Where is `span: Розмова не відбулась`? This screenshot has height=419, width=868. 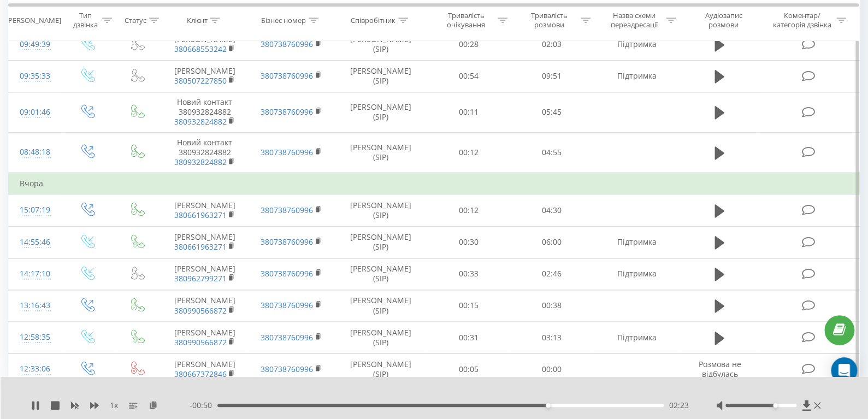
span: Розмова не відбулась is located at coordinates (719, 368).